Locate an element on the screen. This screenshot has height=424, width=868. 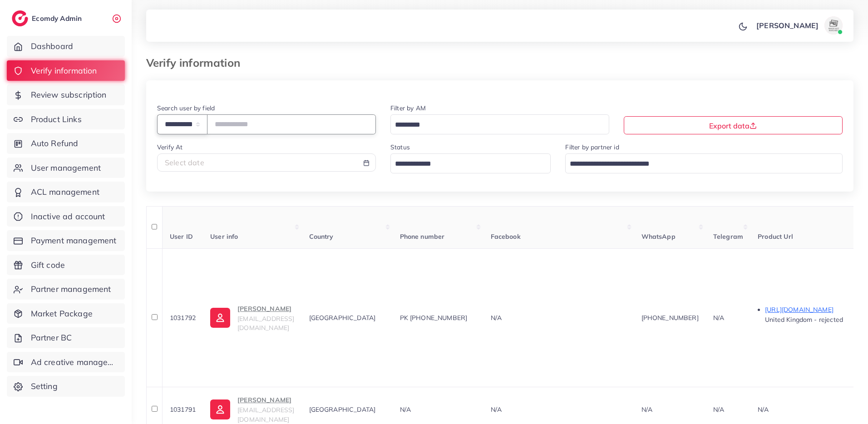
span: Dashboard is located at coordinates (52, 47).